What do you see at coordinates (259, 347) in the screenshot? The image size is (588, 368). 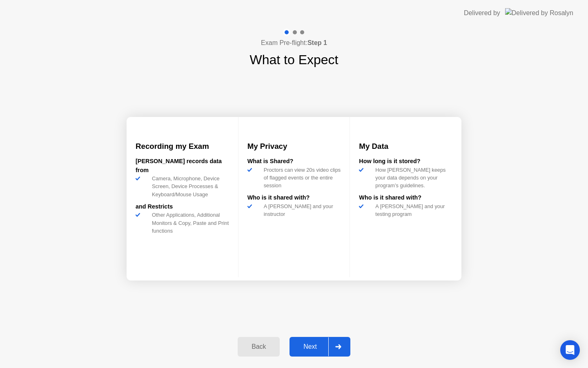 I see `div: Back` at bounding box center [259, 347].